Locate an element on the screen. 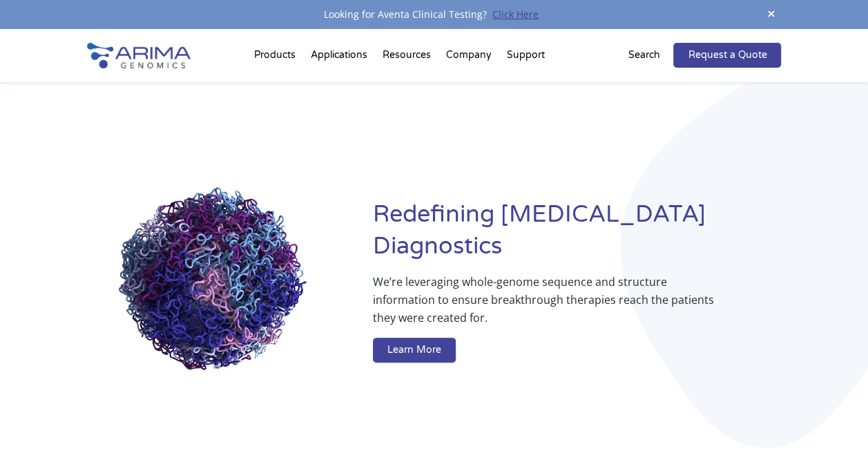 The height and width of the screenshot is (471, 868). div: Chat Widget is located at coordinates (833, 438).